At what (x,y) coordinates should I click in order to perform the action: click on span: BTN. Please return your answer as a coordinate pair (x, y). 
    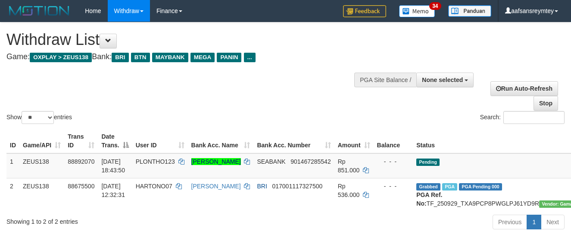
    Looking at the image, I should click on (141, 57).